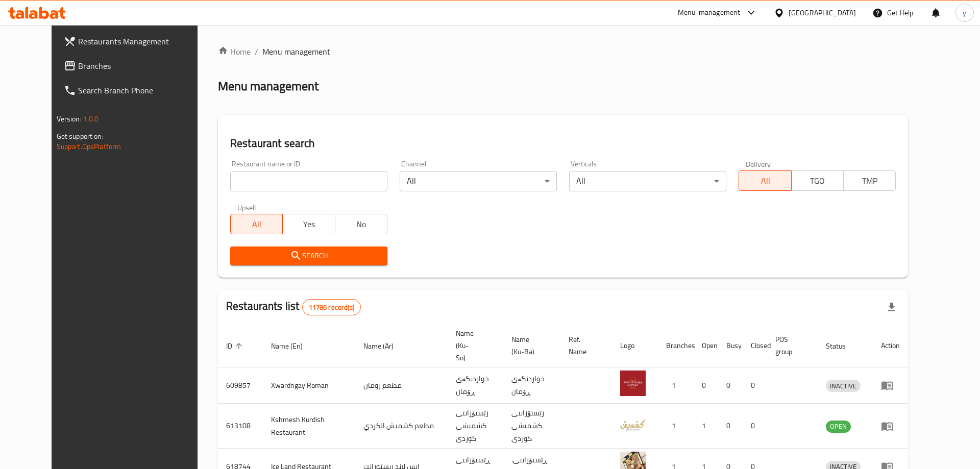  What do you see at coordinates (385, 346) in the screenshot?
I see `span: Name (Ar)` at bounding box center [385, 346].